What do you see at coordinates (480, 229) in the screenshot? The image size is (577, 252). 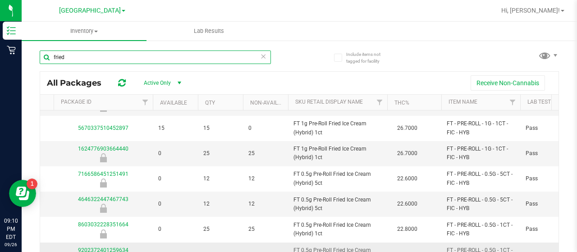 I see `span: FT - PRE-ROLL - 0.5G - 1CT - FIC - HYB` at bounding box center [480, 229].